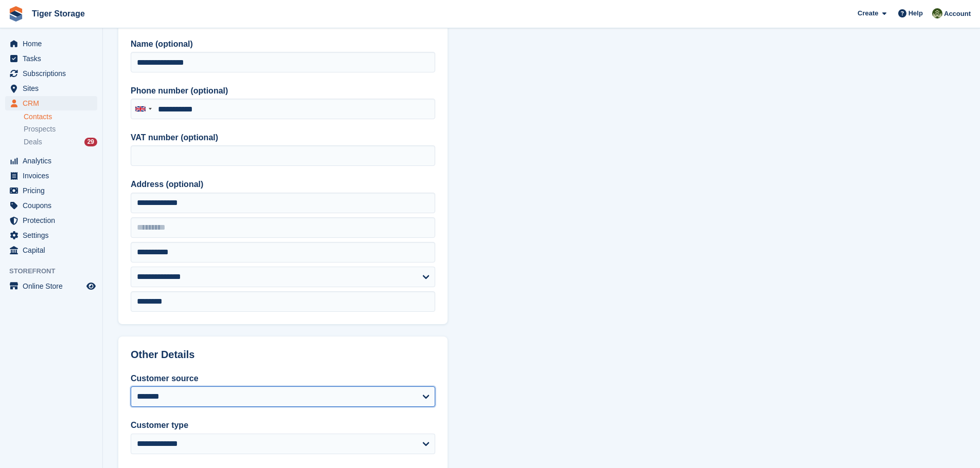 Image resolution: width=980 pixels, height=468 pixels. What do you see at coordinates (58, 14) in the screenshot?
I see `a: Tiger Storage` at bounding box center [58, 14].